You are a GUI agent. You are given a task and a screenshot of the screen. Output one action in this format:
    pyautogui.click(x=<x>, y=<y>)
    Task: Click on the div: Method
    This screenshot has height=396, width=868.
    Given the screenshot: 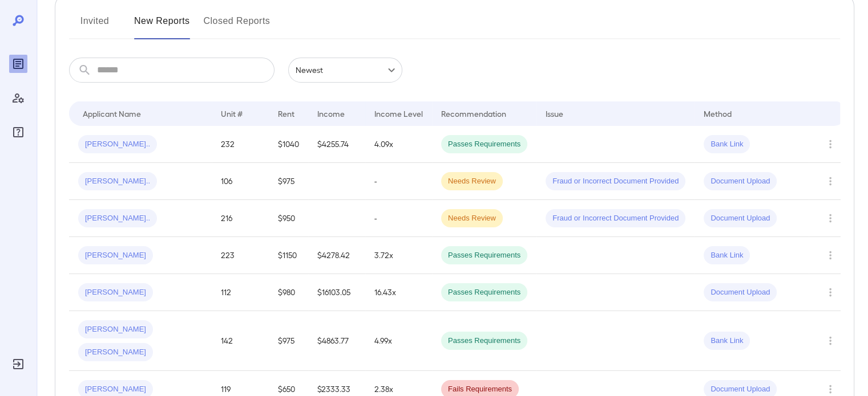 What is the action you would take?
    pyautogui.click(x=717, y=113)
    